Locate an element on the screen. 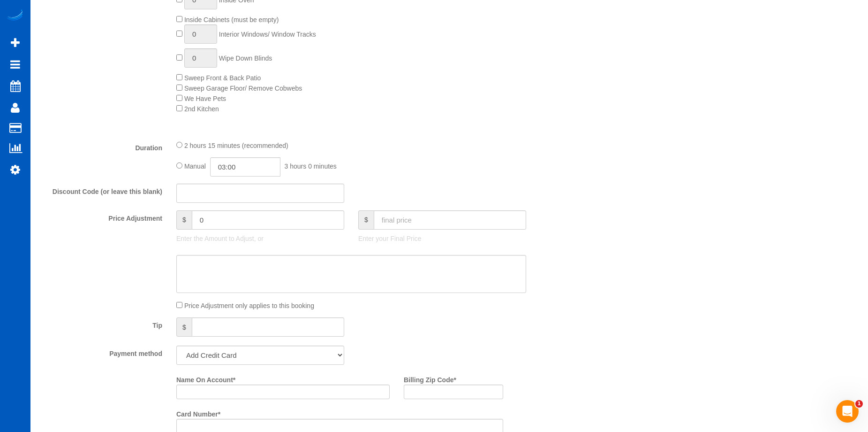  label: Tip is located at coordinates (101, 323).